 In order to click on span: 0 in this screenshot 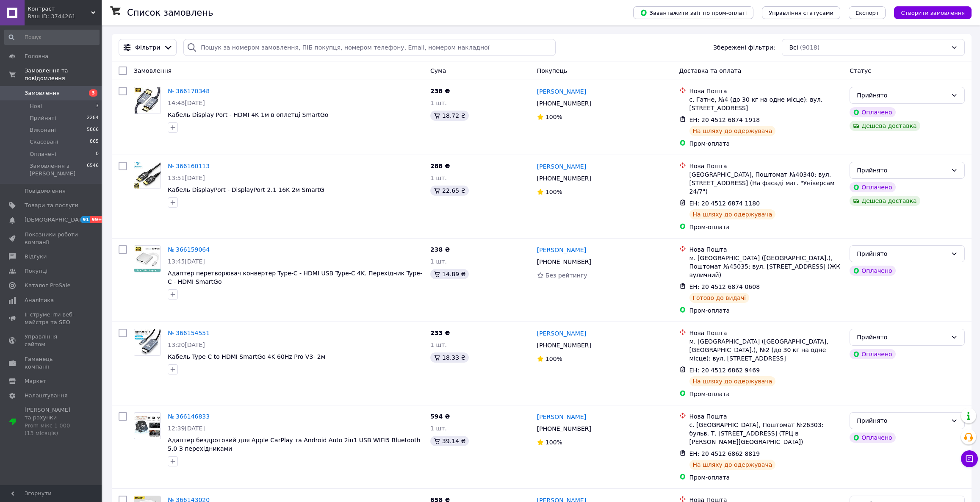, I will do `click(97, 154)`.